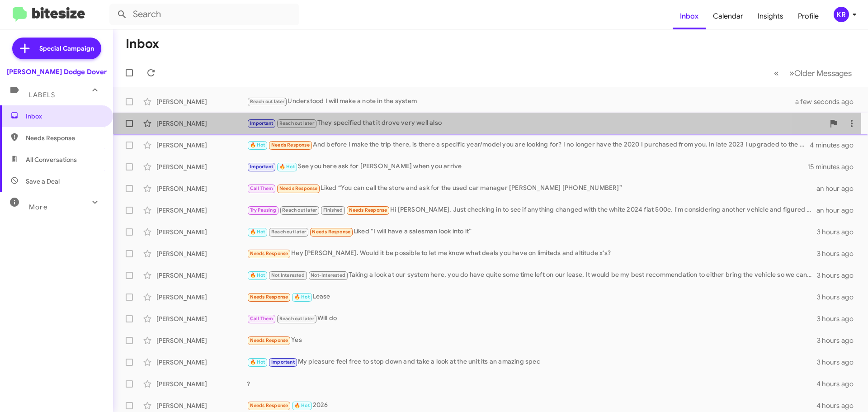  I want to click on nav: Page navigation example, so click(813, 73).